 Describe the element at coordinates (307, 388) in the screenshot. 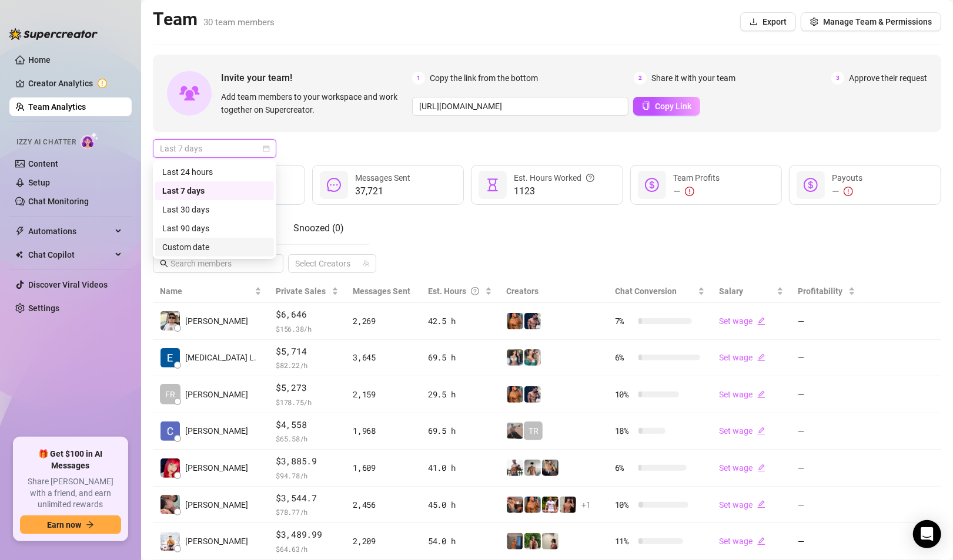

I see `span: $5,273` at that location.